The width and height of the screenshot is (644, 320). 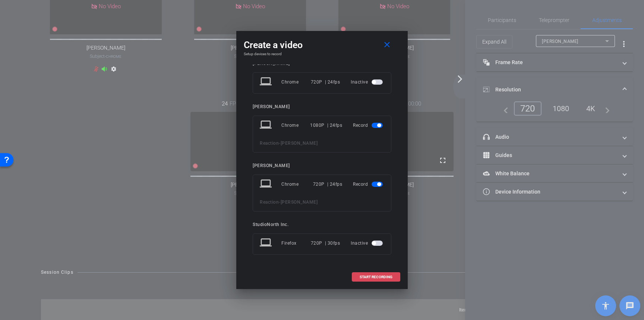 I want to click on mat-icon: close, so click(x=387, y=45).